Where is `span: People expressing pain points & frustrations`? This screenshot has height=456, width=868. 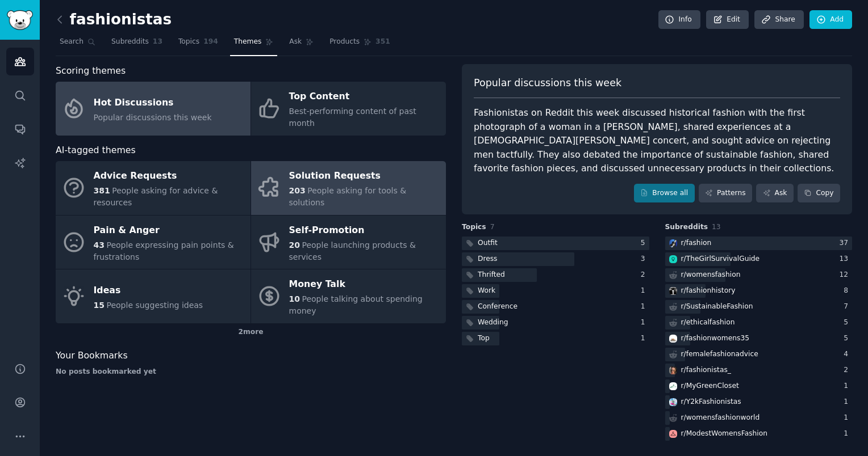
span: People expressing pain points & frustrations is located at coordinates (164, 251).